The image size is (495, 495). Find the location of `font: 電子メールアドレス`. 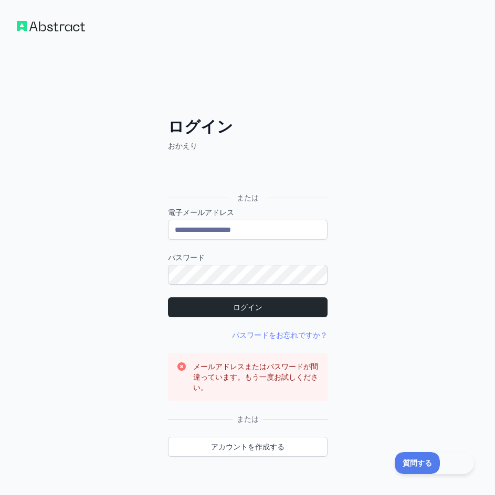

font: 電子メールアドレス is located at coordinates (201, 213).